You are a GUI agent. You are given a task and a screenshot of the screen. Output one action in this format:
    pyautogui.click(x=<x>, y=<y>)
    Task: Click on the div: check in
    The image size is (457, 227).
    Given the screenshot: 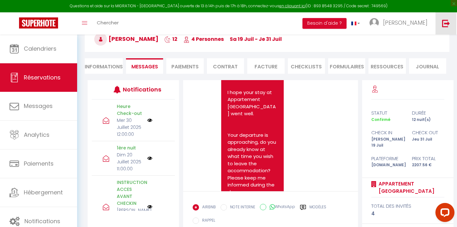 What is the action you would take?
    pyautogui.click(x=387, y=133)
    